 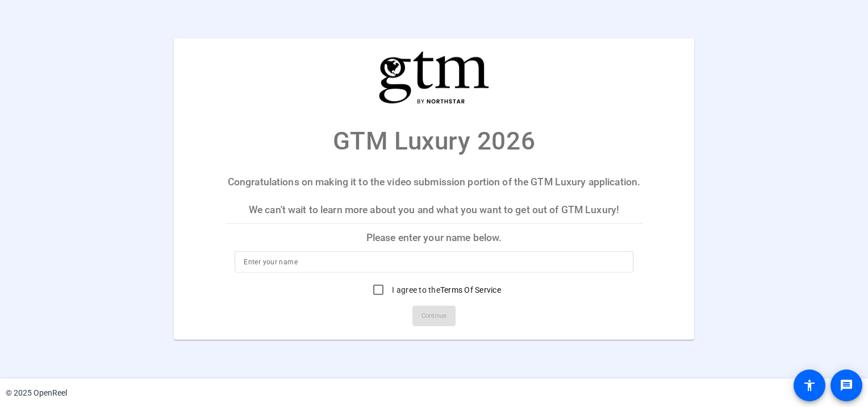 What do you see at coordinates (433, 238) in the screenshot?
I see `p: Please enter your name below.` at bounding box center [433, 238].